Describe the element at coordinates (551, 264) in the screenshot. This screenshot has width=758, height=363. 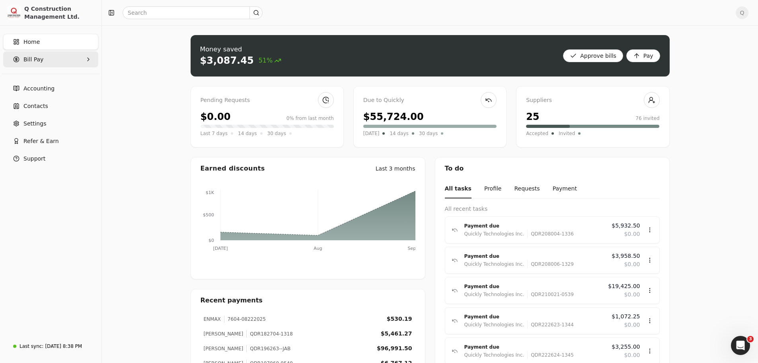
I see `div: QDR208006-1329` at that location.